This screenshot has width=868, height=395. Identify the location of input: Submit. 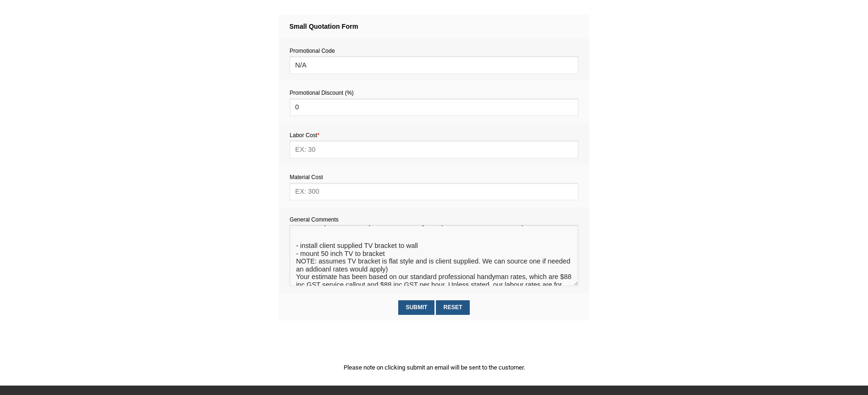
(416, 307).